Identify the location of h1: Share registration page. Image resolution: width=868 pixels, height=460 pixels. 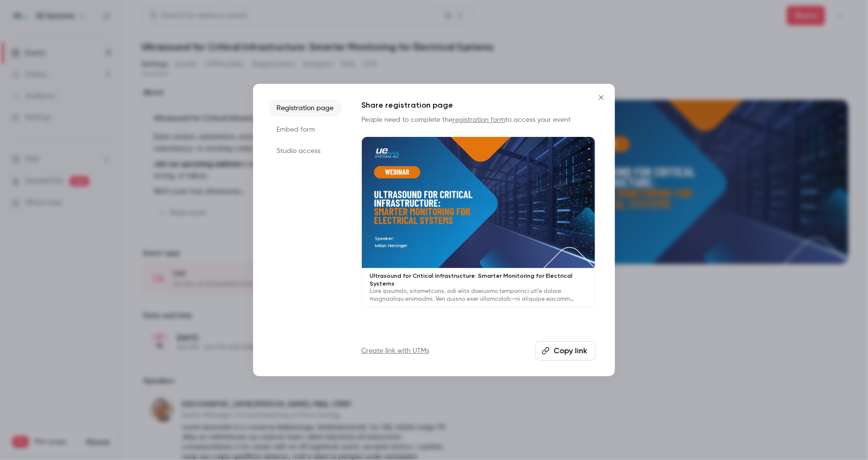
(479, 105).